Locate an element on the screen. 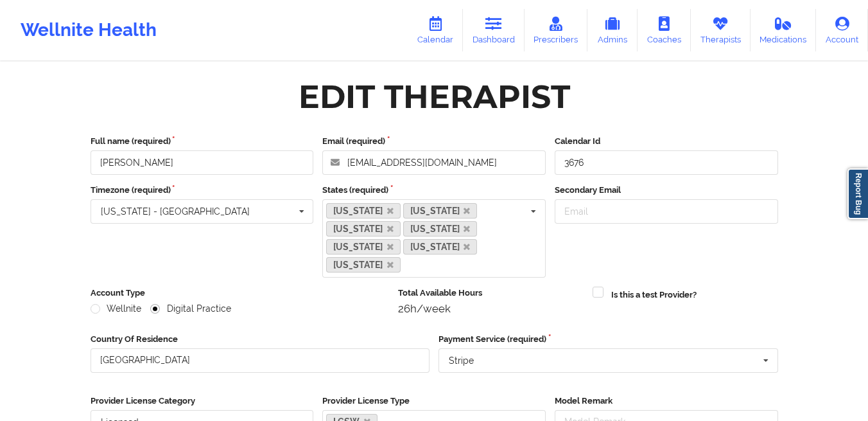 Image resolution: width=868 pixels, height=421 pixels. div: 26h/week is located at coordinates (490, 308).